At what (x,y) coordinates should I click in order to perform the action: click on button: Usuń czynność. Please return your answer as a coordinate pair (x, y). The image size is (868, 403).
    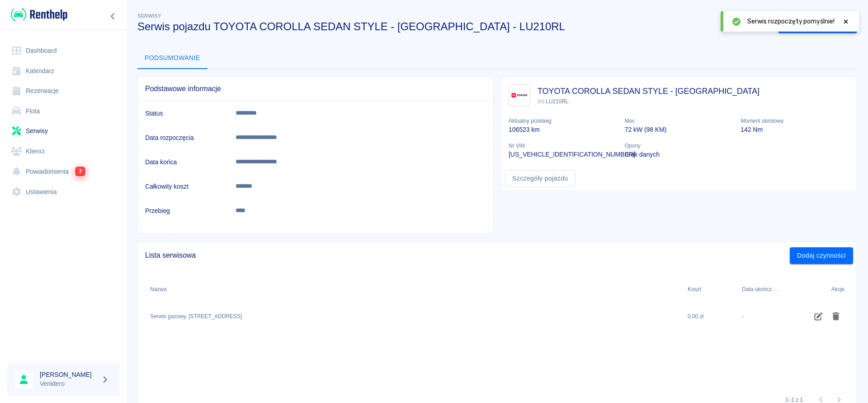
    Looking at the image, I should click on (836, 317).